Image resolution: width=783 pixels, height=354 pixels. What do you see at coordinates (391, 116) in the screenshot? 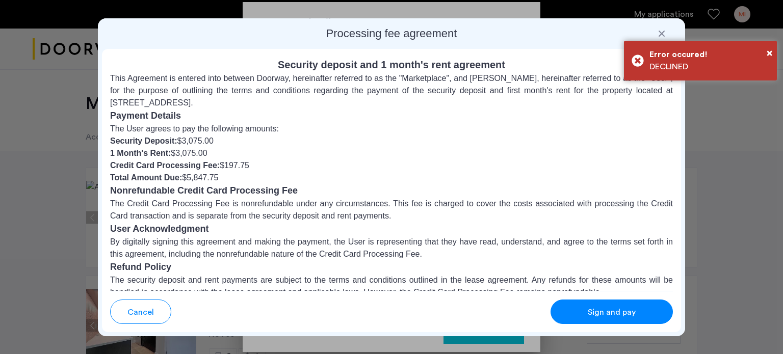
I see `h3: Payment Details` at bounding box center [391, 116].